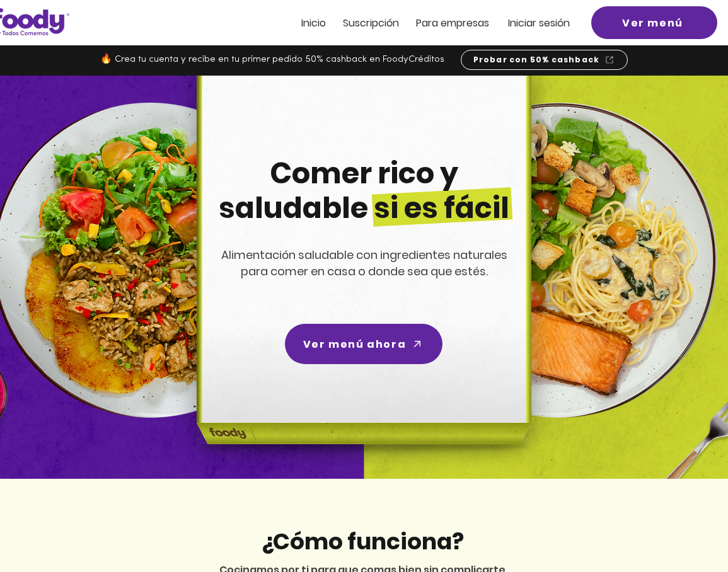 This screenshot has height=572, width=728. Describe the element at coordinates (371, 23) in the screenshot. I see `span: Suscripción` at that location.